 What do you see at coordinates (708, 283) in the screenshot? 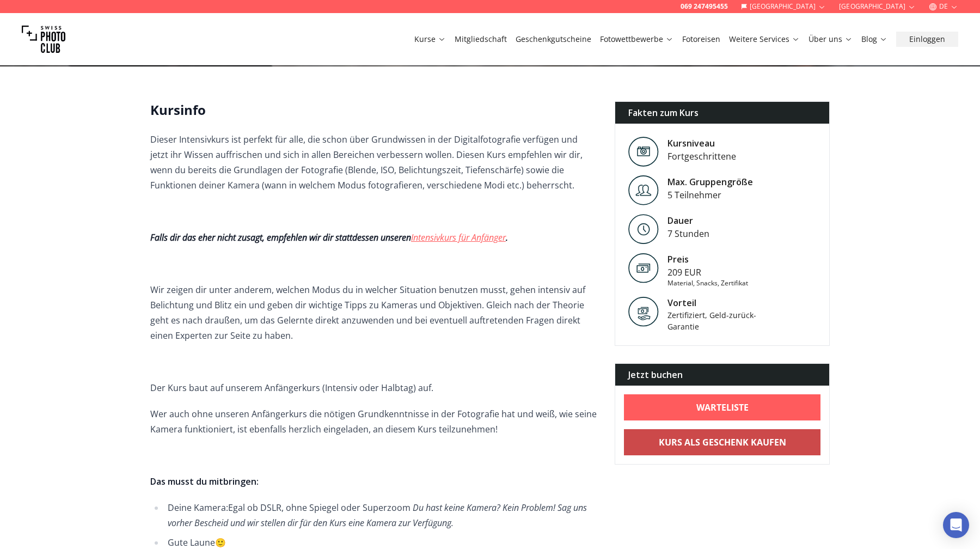
I see `div: Material, Snacks, Zertifikat` at bounding box center [708, 283].